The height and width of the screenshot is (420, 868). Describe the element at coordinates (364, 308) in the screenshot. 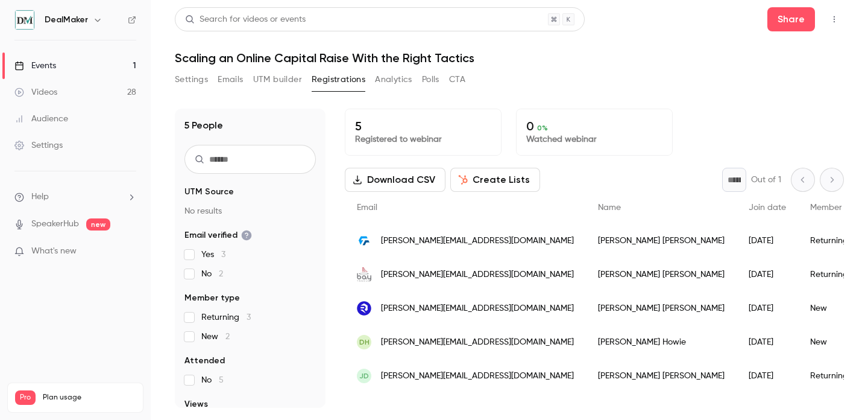

I see `img: roadsider.io` at that location.